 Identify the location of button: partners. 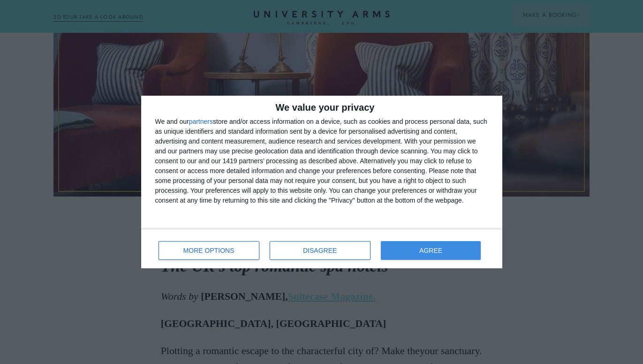
(201, 122).